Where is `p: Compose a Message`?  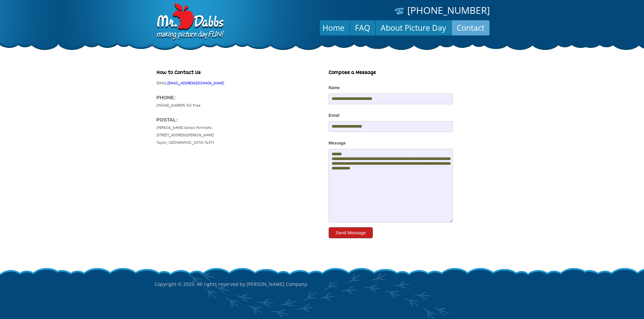
p: Compose a Message is located at coordinates (408, 73).